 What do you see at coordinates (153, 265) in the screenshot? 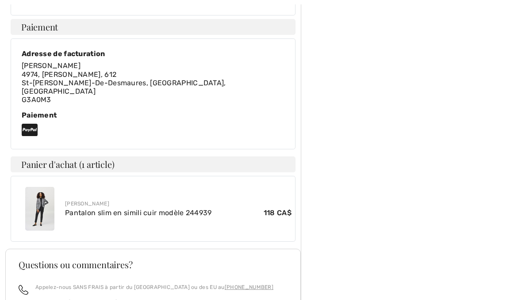
I see `h3: Questions ou commentaires?` at bounding box center [153, 265].